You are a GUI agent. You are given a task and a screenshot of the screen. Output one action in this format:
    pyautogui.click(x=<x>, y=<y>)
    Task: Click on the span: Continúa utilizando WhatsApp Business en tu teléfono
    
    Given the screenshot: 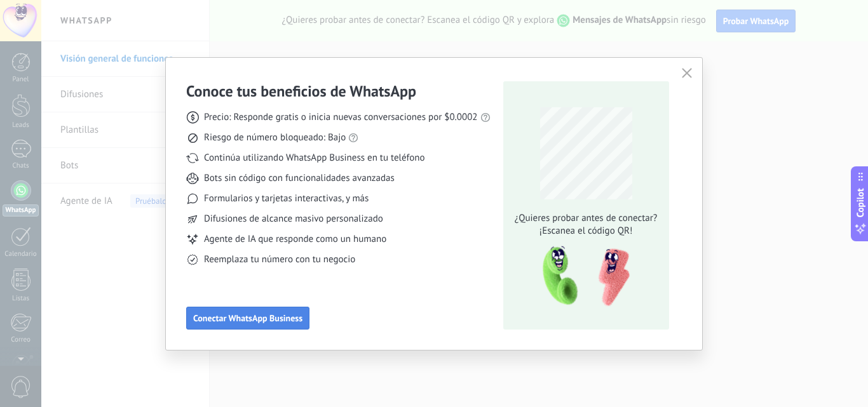 What is the action you would take?
    pyautogui.click(x=314, y=158)
    